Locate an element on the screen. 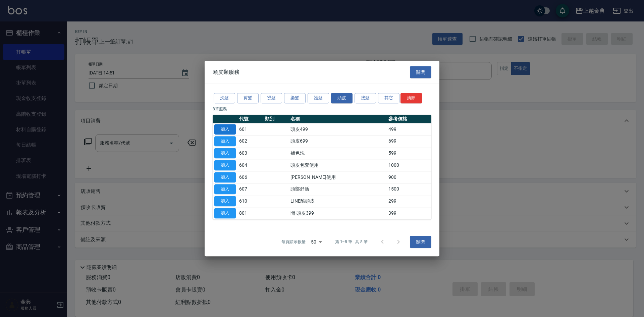  td: 399 is located at coordinates (409, 213).